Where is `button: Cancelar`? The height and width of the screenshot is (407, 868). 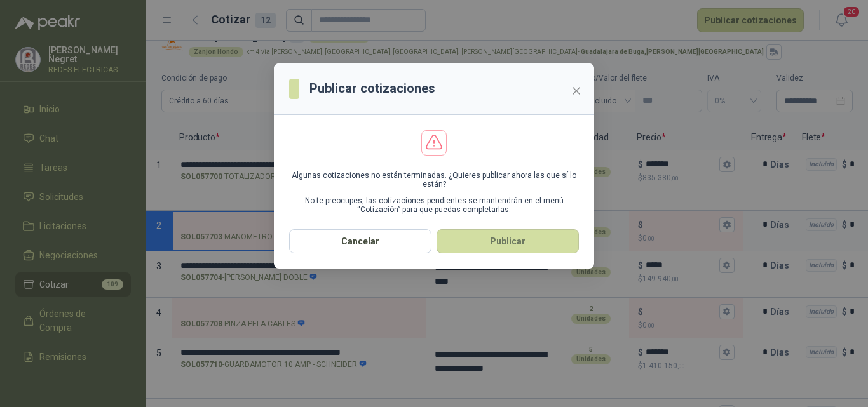 button: Cancelar is located at coordinates (361, 241).